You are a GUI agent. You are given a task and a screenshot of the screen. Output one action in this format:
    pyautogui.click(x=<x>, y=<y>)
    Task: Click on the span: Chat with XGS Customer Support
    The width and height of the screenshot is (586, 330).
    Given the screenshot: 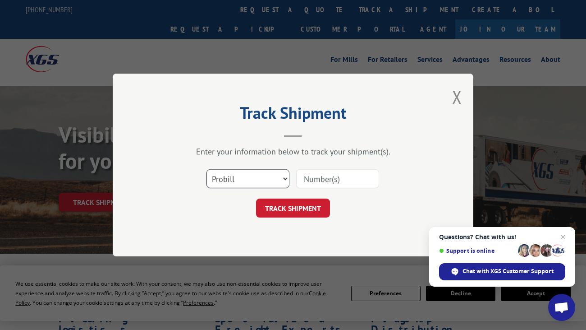 What is the action you would take?
    pyautogui.click(x=508, y=271)
    